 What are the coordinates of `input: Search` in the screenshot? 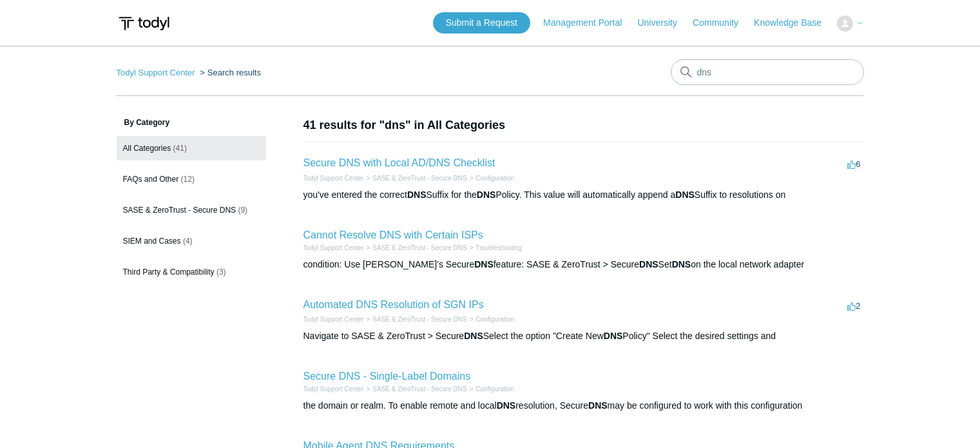 It's located at (767, 72).